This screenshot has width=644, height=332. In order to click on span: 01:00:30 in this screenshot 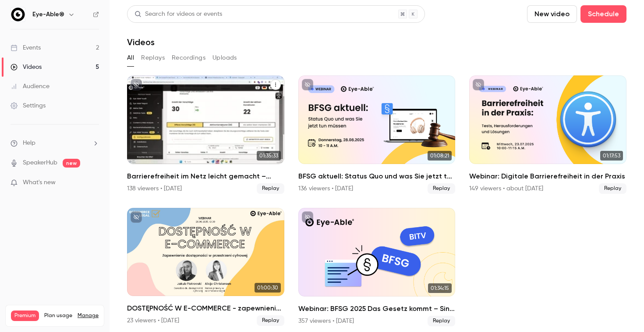, I will do `click(268, 288)`.